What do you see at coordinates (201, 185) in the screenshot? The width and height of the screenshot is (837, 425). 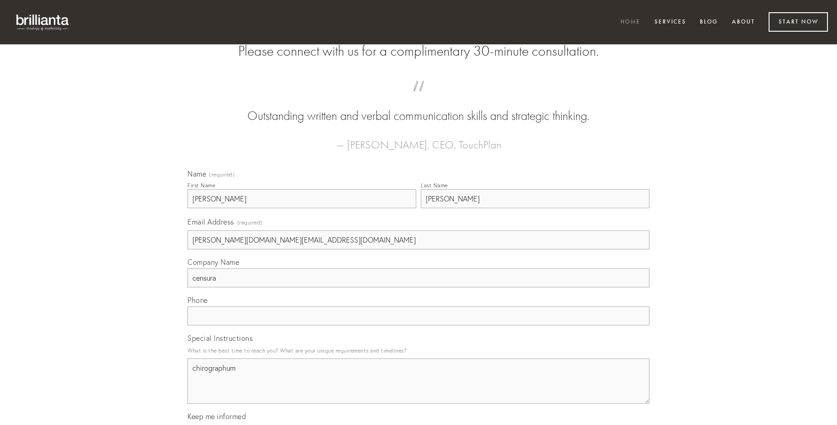 I see `div: First Name` at bounding box center [201, 185].